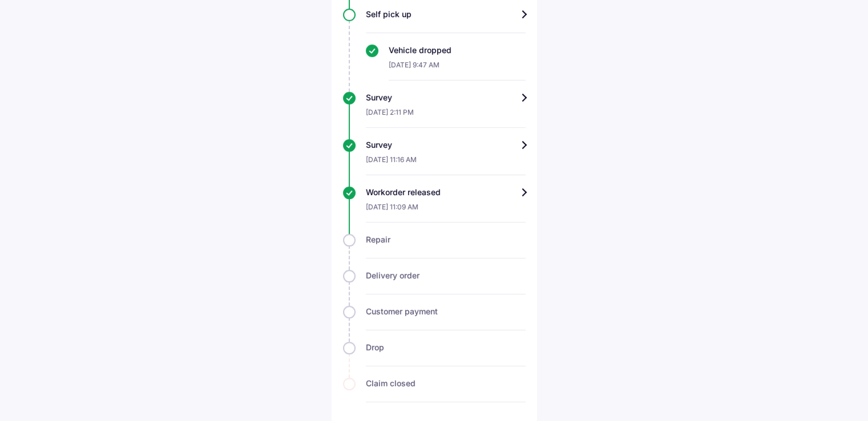 The image size is (868, 421). I want to click on div: Vehicle dropped, so click(457, 50).